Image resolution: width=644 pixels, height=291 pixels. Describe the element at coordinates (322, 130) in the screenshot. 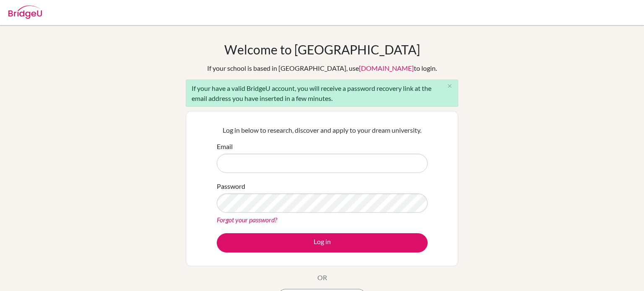

I see `p: Log in below to research, discover and apply to your dream university.` at that location.